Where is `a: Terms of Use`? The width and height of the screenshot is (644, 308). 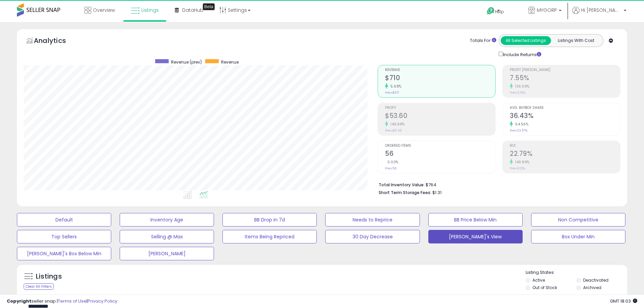
a: Terms of Use is located at coordinates (72, 301).